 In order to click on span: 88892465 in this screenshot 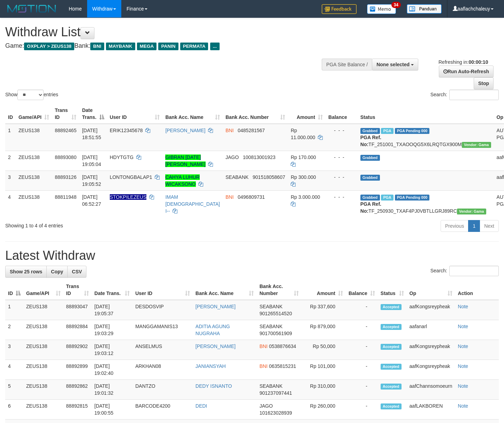, I will do `click(66, 130)`.